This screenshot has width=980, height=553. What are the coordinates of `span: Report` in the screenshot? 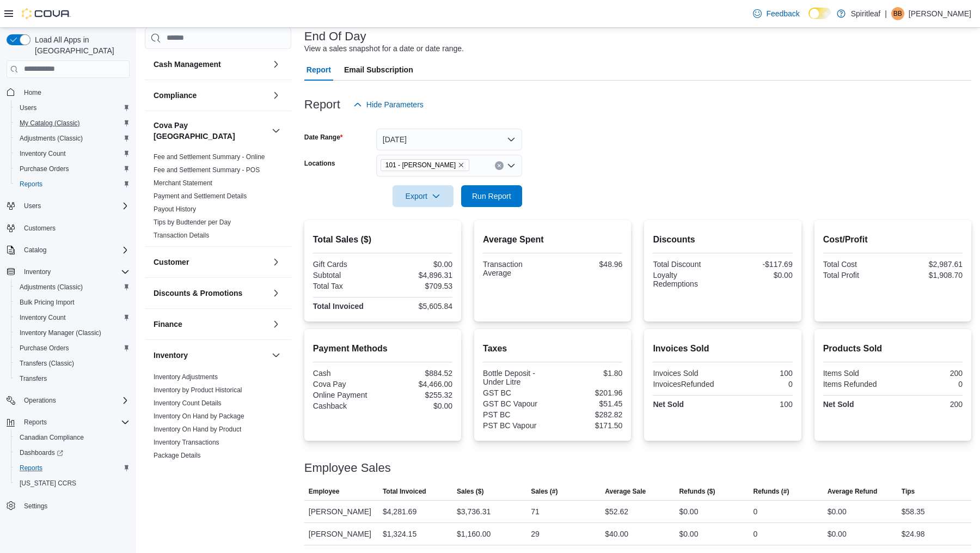 It's located at (319, 69).